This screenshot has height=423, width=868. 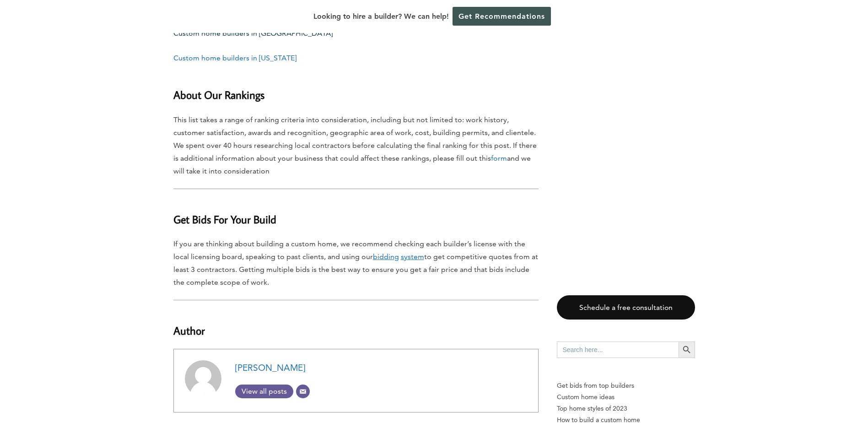 I want to click on span: View all posts, so click(x=264, y=391).